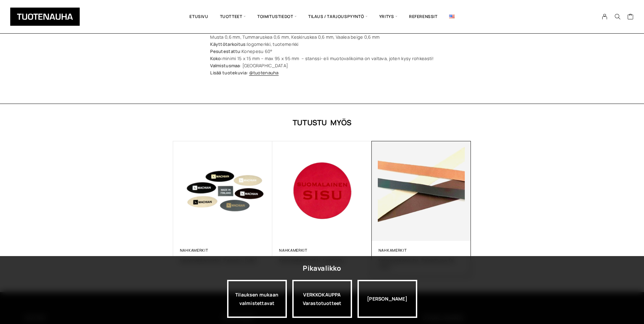 This screenshot has width=644, height=324. Describe the element at coordinates (322, 299) in the screenshot. I see `a: VERKKOKAUPPAVarastotuotteet` at that location.